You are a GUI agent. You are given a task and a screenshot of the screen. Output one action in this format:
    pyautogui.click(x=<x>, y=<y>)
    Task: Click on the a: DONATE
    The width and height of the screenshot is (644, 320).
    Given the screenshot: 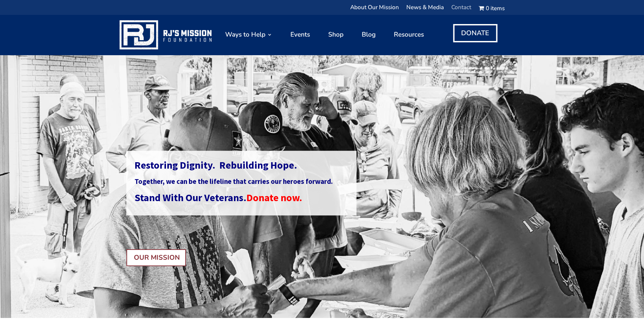 What is the action you would take?
    pyautogui.click(x=475, y=33)
    